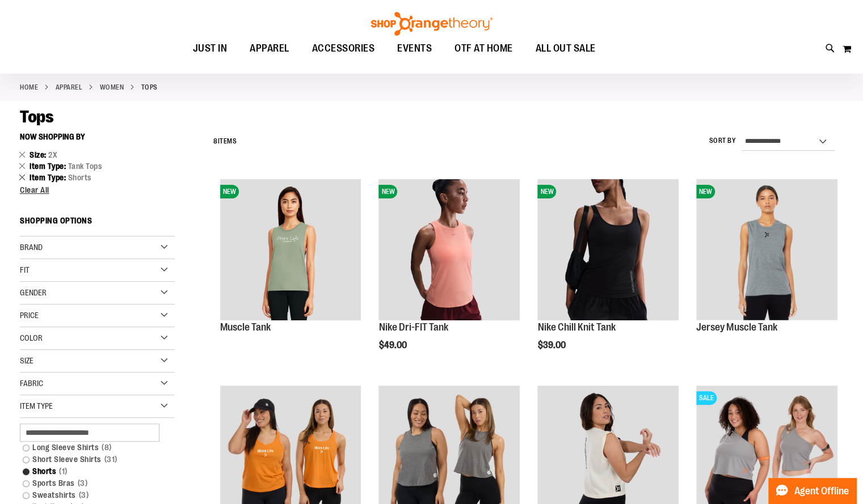 This screenshot has width=863, height=504. I want to click on span: EVENTS, so click(414, 48).